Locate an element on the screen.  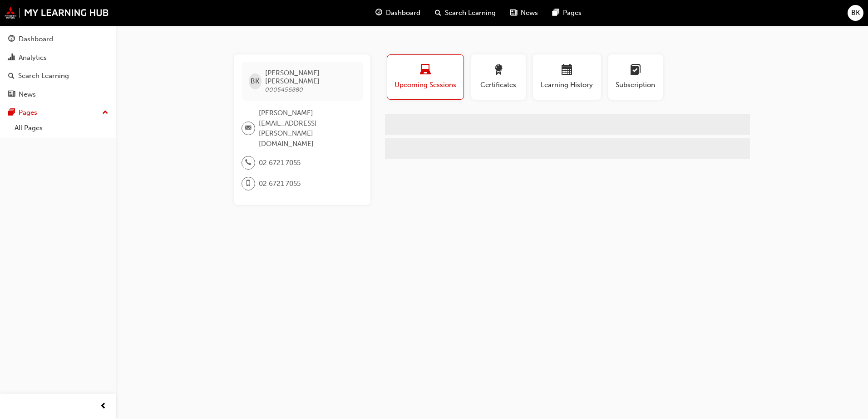
button: BK is located at coordinates (855, 13).